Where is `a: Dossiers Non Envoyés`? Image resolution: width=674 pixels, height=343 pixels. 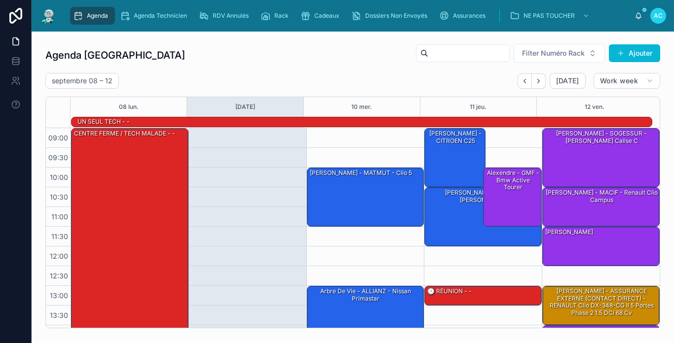
a: Dossiers Non Envoyés is located at coordinates (391, 16).